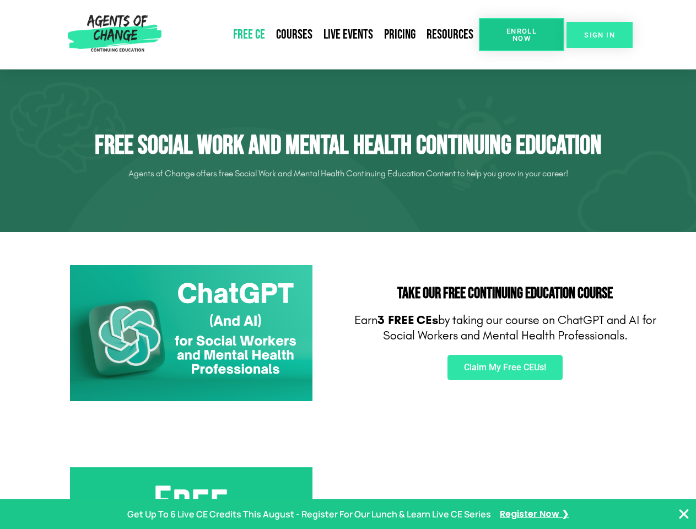 The height and width of the screenshot is (529, 696). Describe the element at coordinates (506, 294) in the screenshot. I see `h2: Take Our FREE Continuing Education Course` at that location.